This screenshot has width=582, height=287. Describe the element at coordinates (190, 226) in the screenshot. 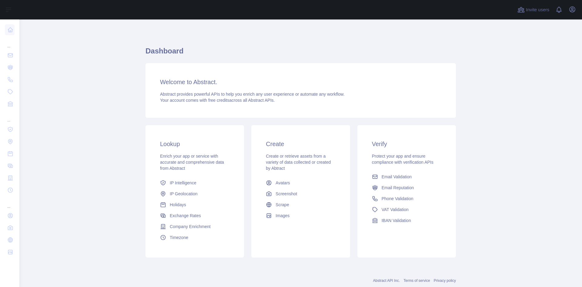

I see `span: Company Enrichment` at that location.